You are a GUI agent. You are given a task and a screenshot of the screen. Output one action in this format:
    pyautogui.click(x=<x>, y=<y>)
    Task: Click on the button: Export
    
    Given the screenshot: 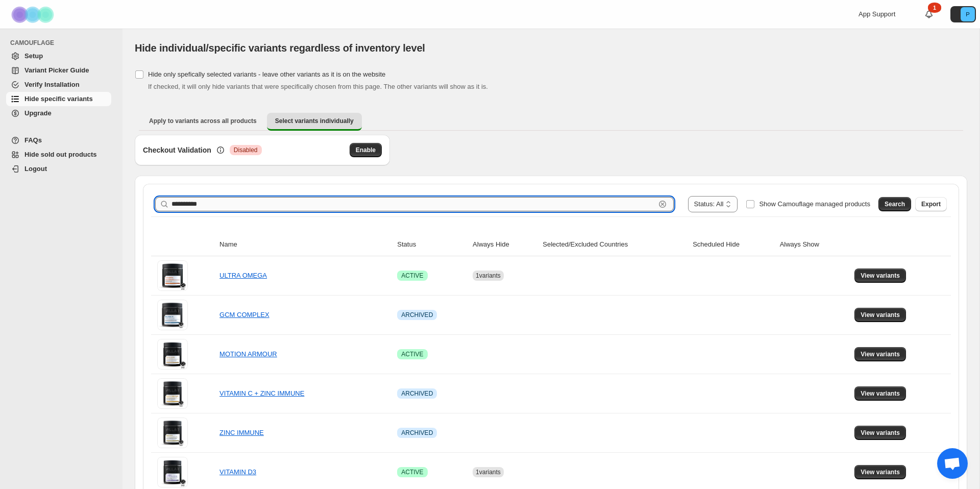 What is the action you would take?
    pyautogui.click(x=931, y=204)
    